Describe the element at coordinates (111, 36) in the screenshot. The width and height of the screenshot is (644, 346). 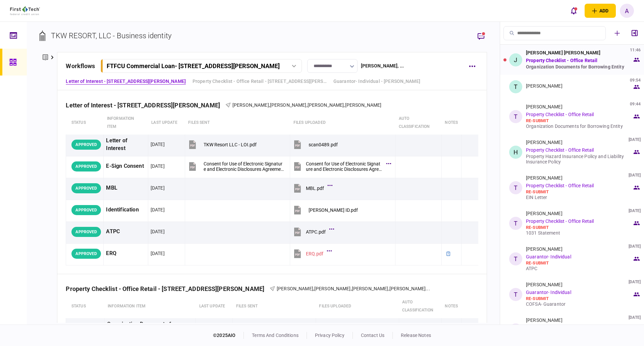
I see `div: TKW RESORT, LLC - Business identity` at that location.